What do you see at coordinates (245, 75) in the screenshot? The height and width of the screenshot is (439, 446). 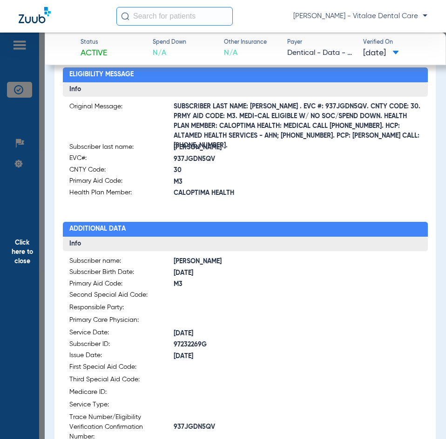 I see `h2: Eligibility Message` at bounding box center [245, 75].